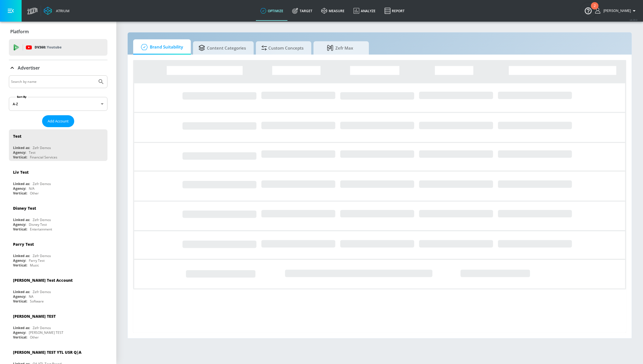 This screenshot has height=364, width=643. Describe the element at coordinates (58, 47) in the screenshot. I see `div: DV360: Youtube` at that location.